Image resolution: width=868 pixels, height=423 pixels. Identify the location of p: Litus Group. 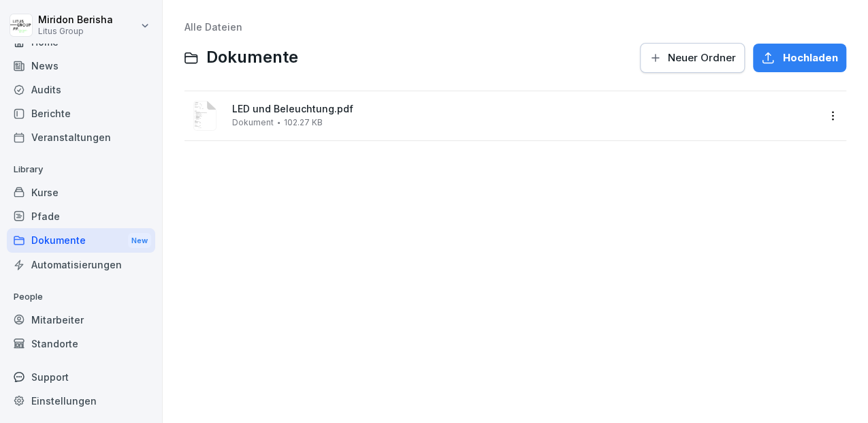
(76, 31).